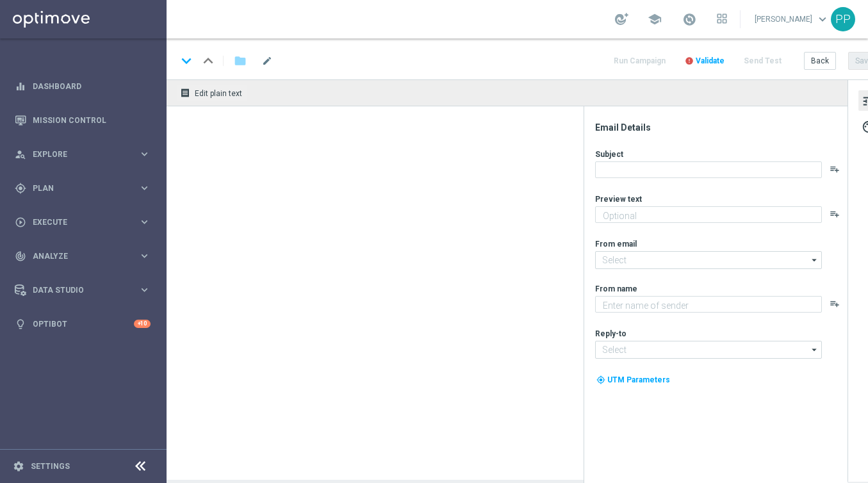 The width and height of the screenshot is (868, 483). I want to click on div: PP, so click(843, 19).